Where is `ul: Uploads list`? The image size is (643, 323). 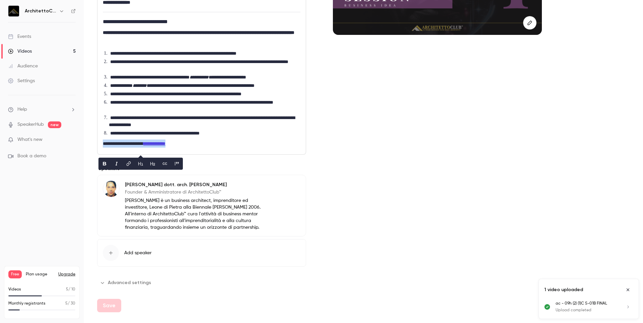
ul: Uploads list is located at coordinates (589, 309).